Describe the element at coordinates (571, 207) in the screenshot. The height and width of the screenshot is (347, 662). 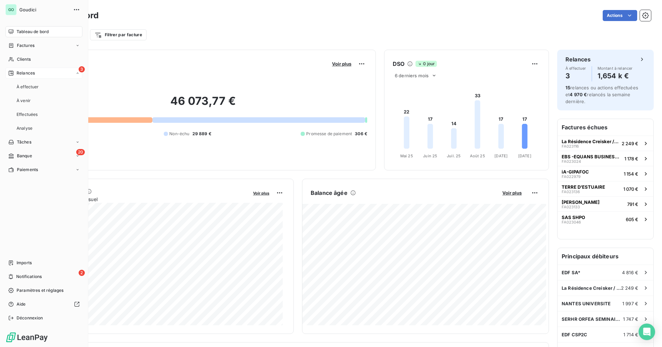
I see `span: FA023133` at that location.